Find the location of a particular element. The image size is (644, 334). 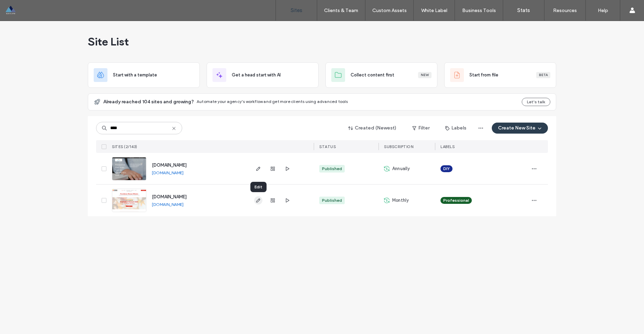

span: Help is located at coordinates (23, 8).